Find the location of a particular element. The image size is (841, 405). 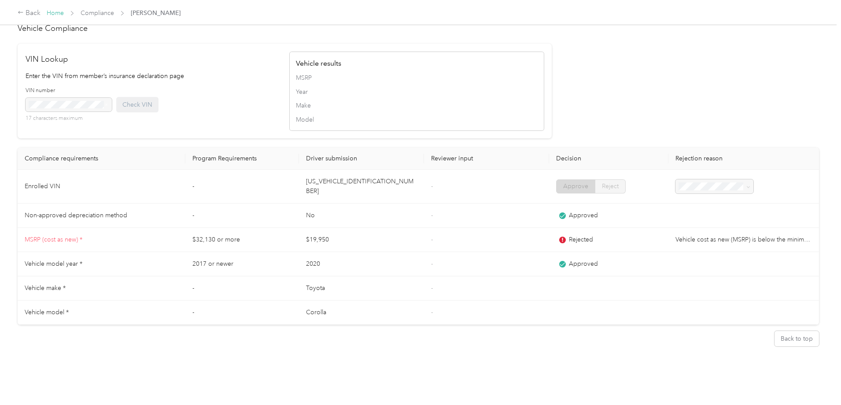

th: Driver submission is located at coordinates (362, 159).